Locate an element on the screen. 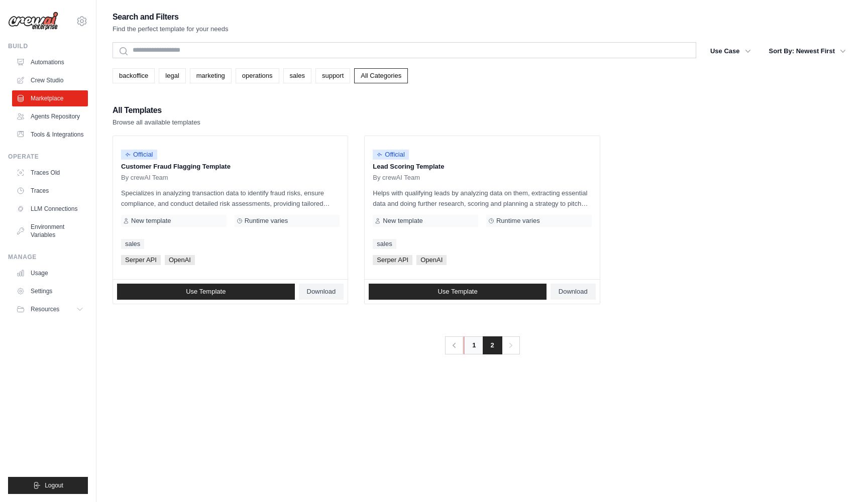 This screenshot has height=502, width=868. span: Logout is located at coordinates (54, 485).